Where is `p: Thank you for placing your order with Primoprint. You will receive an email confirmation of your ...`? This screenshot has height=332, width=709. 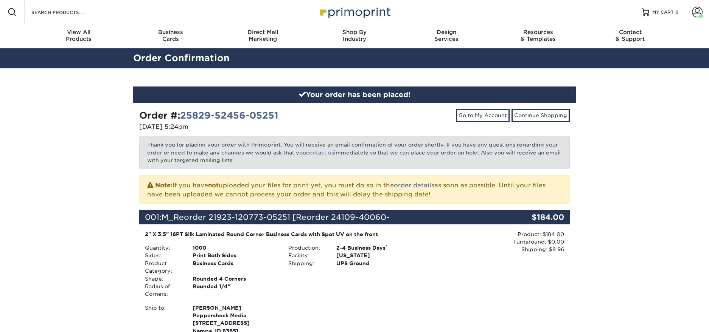
p: Thank you for placing your order with Primoprint. You will receive an email confirmation of your ... is located at coordinates (354, 152).